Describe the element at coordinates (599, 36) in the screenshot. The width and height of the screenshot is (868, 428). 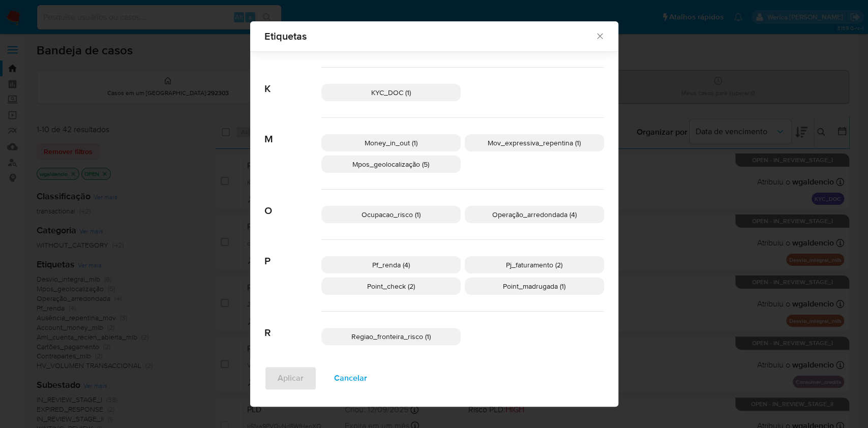
I see `button: Fechar` at that location.